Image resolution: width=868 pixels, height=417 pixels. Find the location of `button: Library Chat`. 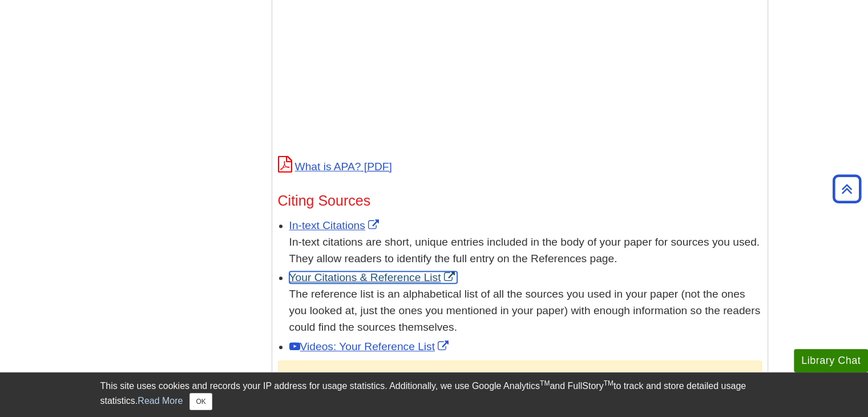

button: Library Chat is located at coordinates (831, 360).